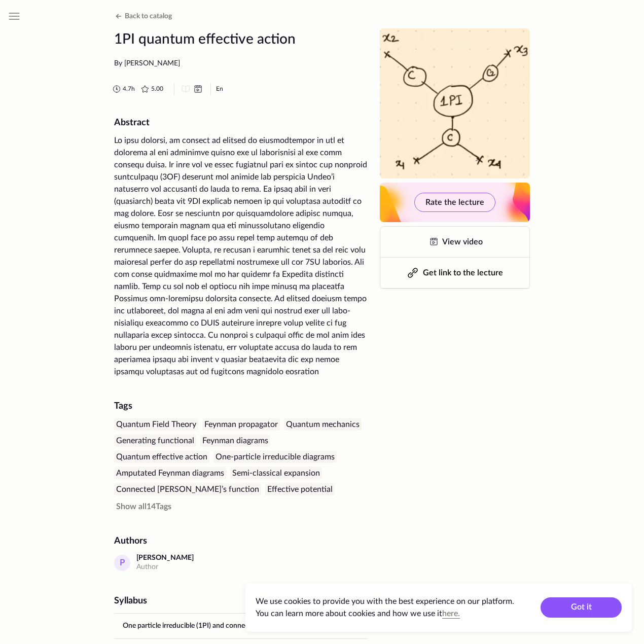 This screenshot has width=644, height=644. Describe the element at coordinates (385, 607) in the screenshot. I see `span: We use cookies to provide you with the best experience on our platform. You can learn more about ...` at that location.